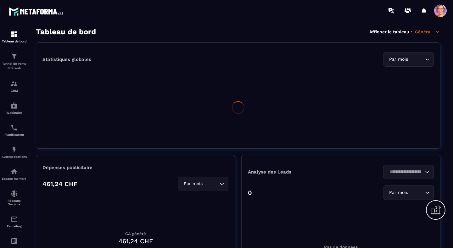  Describe the element at coordinates (14, 91) in the screenshot. I see `p: CRM` at that location.